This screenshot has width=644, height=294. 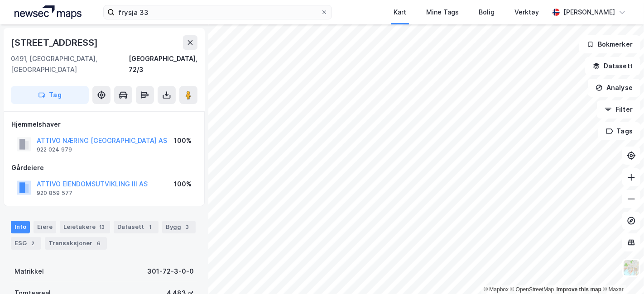 I want to click on div: Leietakere, so click(x=85, y=227).